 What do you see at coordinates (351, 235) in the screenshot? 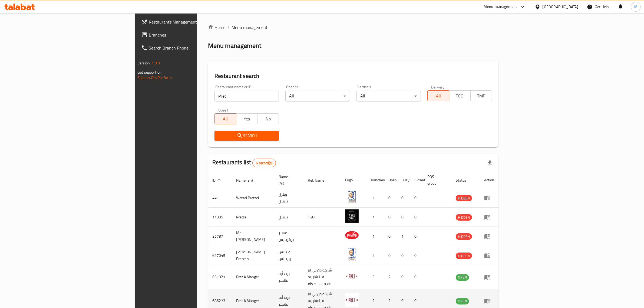
I see `img: Mr Pretzels` at bounding box center [351, 235].